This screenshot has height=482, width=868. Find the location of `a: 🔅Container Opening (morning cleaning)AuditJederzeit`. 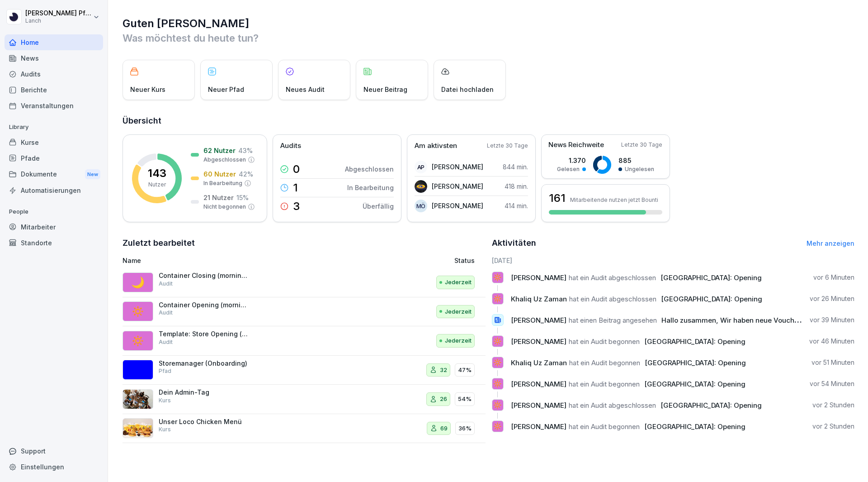

a: 🔅Container Opening (morning cleaning)AuditJederzeit is located at coordinates (304, 312).